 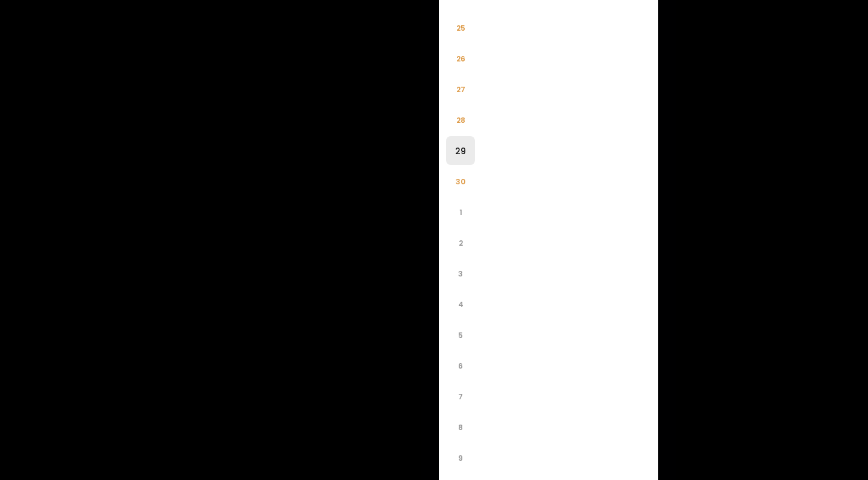 I want to click on li: 27, so click(x=461, y=89).